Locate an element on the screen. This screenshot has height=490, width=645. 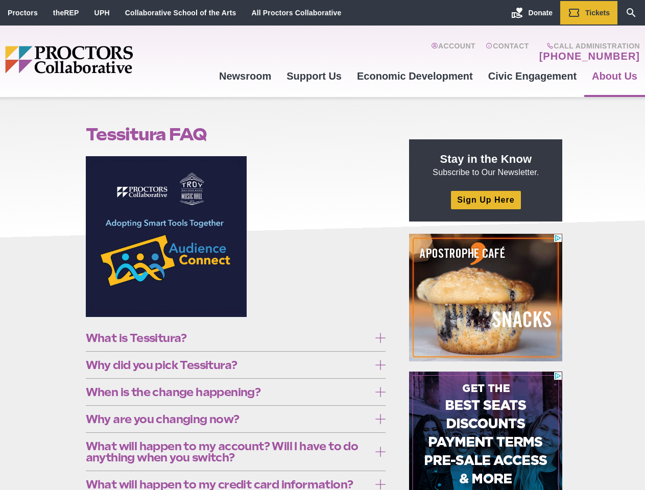
strong: Stay in the Know is located at coordinates (486, 159).